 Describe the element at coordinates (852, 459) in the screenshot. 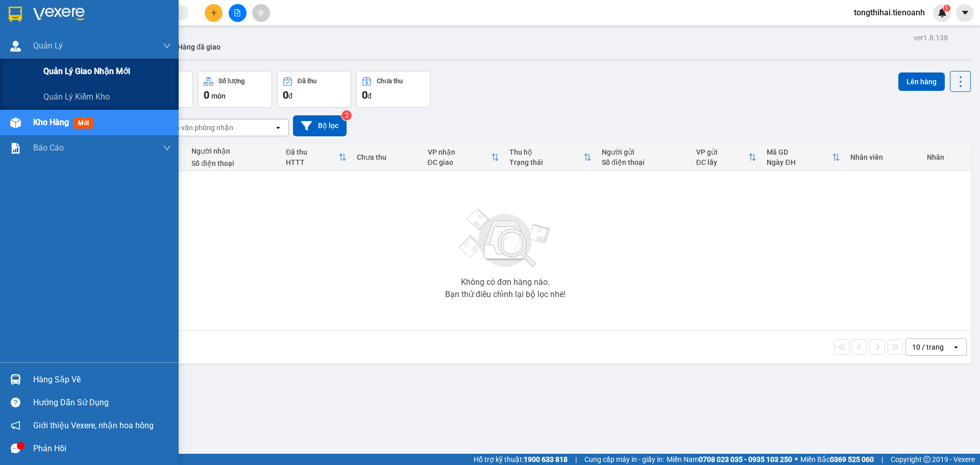

I see `strong: 0369 525 060` at that location.